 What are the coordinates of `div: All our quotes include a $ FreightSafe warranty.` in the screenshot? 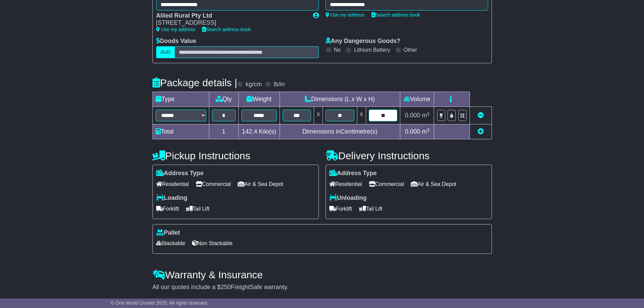 It's located at (322, 287).